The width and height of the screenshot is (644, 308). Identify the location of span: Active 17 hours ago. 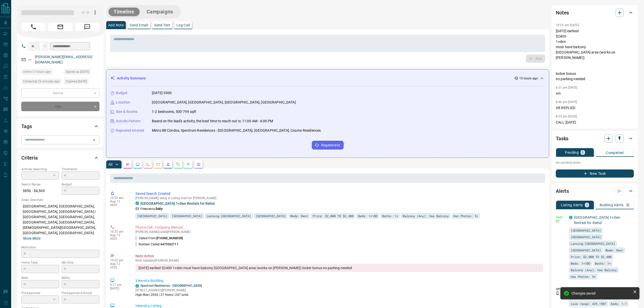
(37, 72).